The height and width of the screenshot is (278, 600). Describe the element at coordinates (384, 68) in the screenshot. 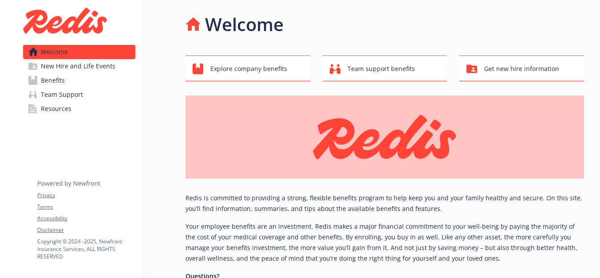

I see `button: Team support benefits` at that location.